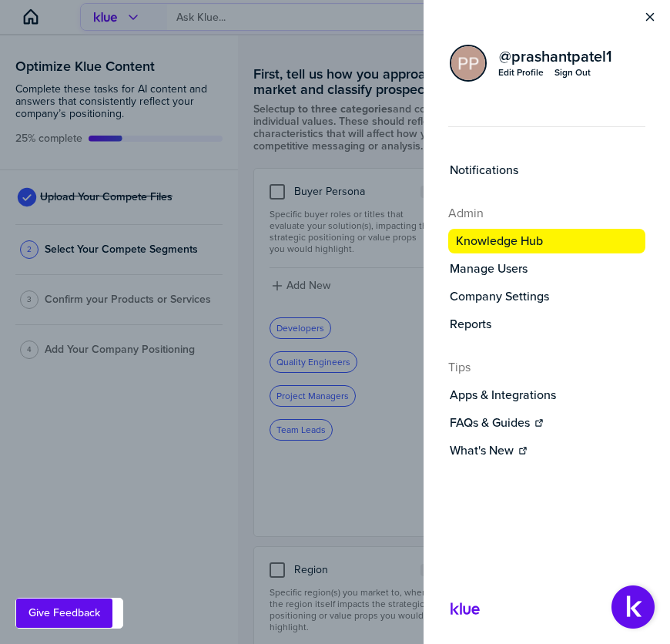 The width and height of the screenshot is (670, 644). What do you see at coordinates (154, 202) in the screenshot?
I see `div: Recent message` at bounding box center [154, 202].